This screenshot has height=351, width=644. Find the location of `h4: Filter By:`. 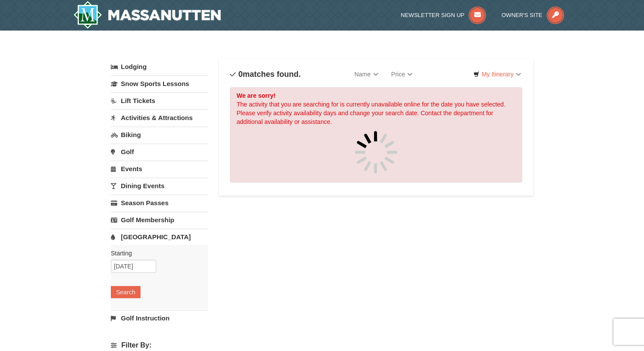

h4: Filter By: is located at coordinates (159, 346).